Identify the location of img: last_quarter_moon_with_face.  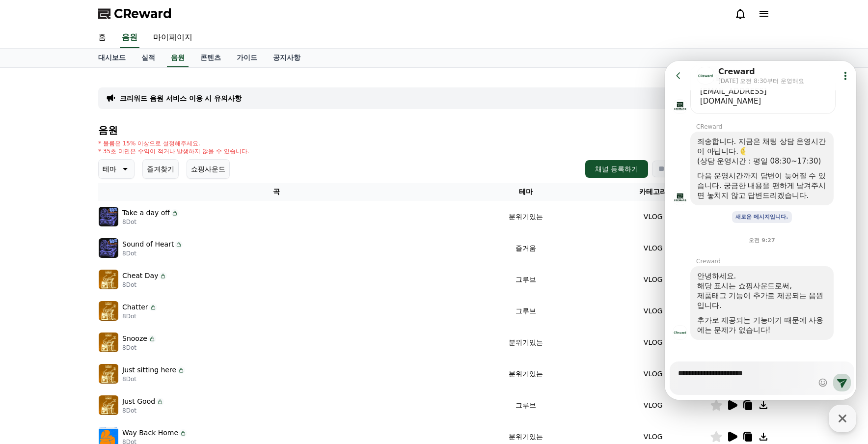
(78, 90).